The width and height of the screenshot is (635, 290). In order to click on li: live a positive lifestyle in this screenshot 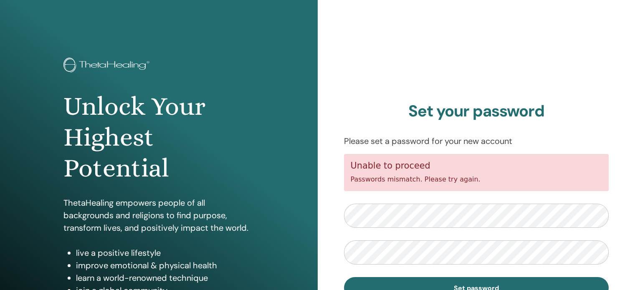, I will do `click(165, 253)`.